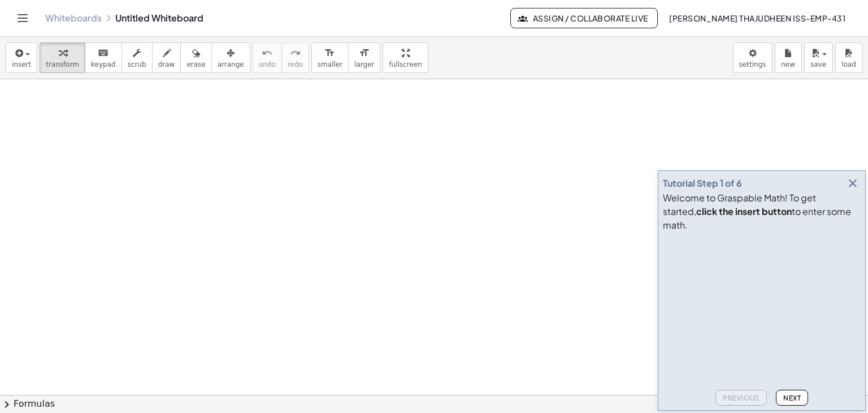 The width and height of the screenshot is (868, 413). I want to click on span: smaller, so click(330, 65).